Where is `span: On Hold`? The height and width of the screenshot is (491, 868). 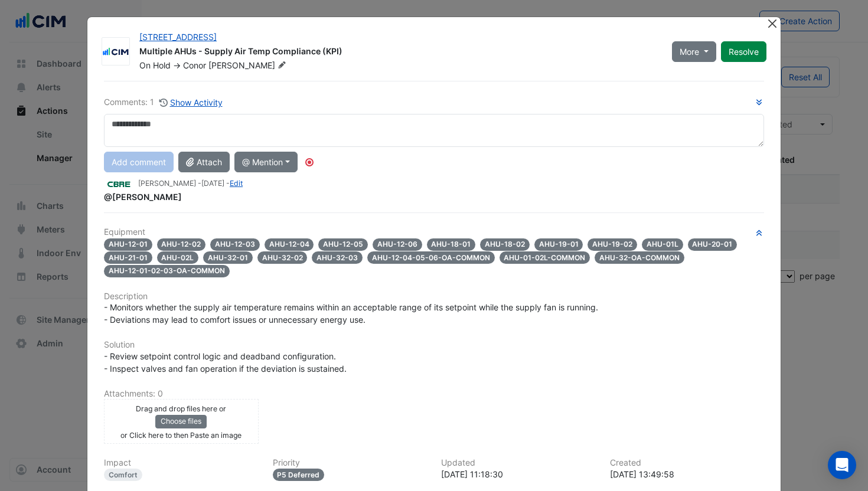
span: On Hold is located at coordinates (155, 65).